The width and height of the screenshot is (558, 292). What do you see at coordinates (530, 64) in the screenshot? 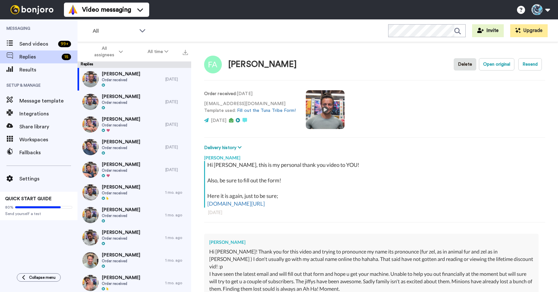
I see `button: Resend` at bounding box center [530, 64].